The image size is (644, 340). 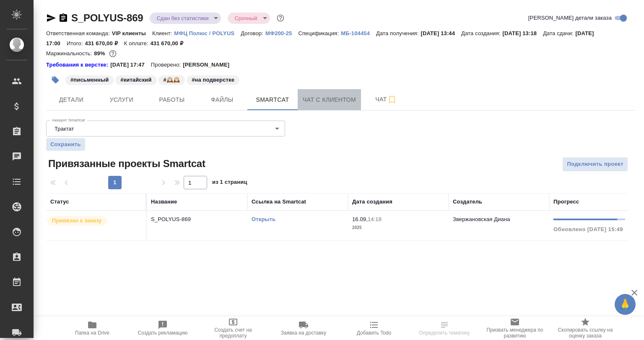 I want to click on span: Работы, so click(x=172, y=100).